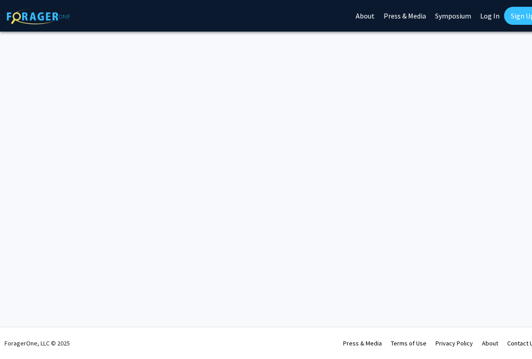 The image size is (532, 359). I want to click on a: Privacy Policy, so click(454, 343).